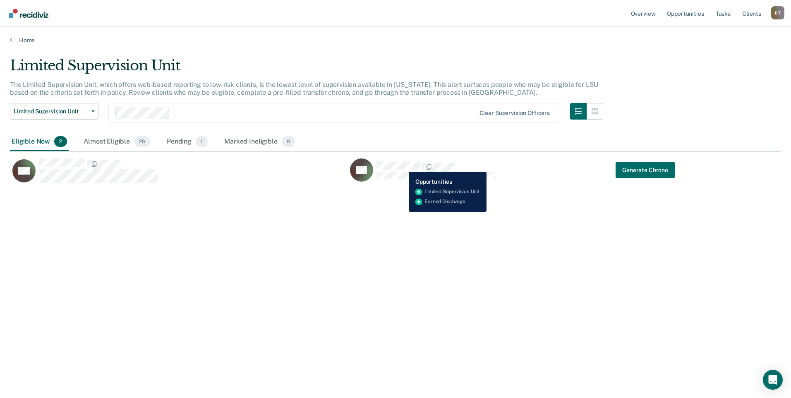 The image size is (791, 398). Describe the element at coordinates (773, 380) in the screenshot. I see `div: Open Intercom Messenger` at that location.